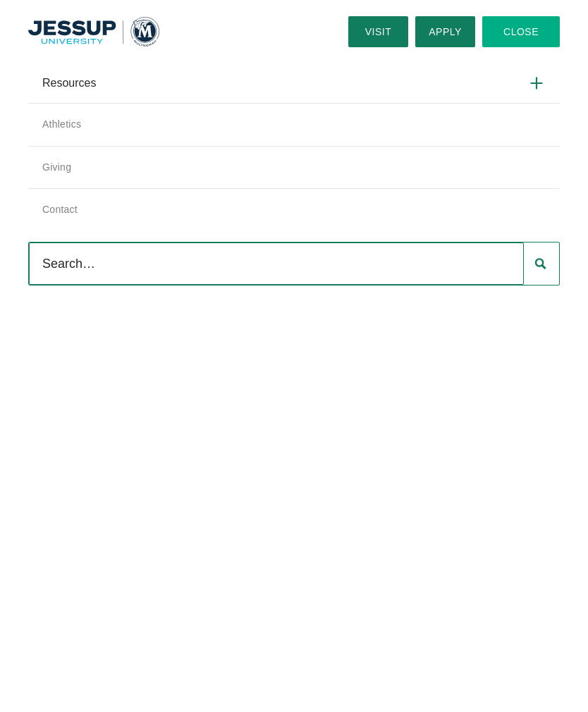 The width and height of the screenshot is (588, 712). What do you see at coordinates (94, 32) in the screenshot?
I see `img: Multnomah University Logo` at bounding box center [94, 32].